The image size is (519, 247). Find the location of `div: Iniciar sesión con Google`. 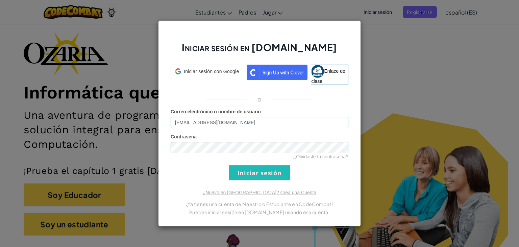

div: Iniciar sesión con Google is located at coordinates (207, 71).